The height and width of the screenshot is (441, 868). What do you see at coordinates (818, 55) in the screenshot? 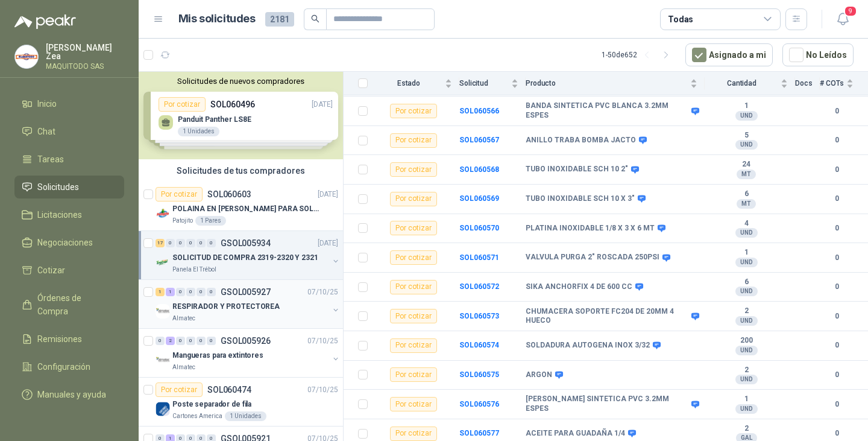
I see `button: No Leídos` at bounding box center [818, 55].